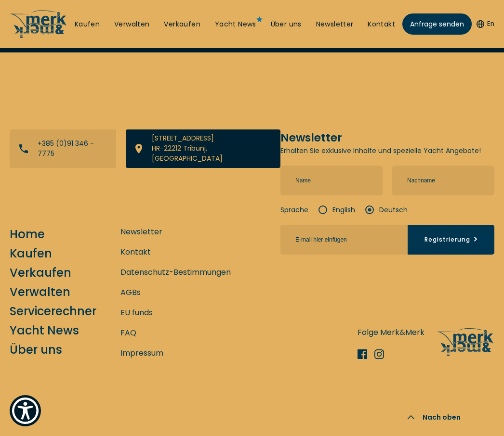 The width and height of the screenshot is (504, 436). I want to click on a: Datenschutz-Bestimmungen, so click(175, 272).